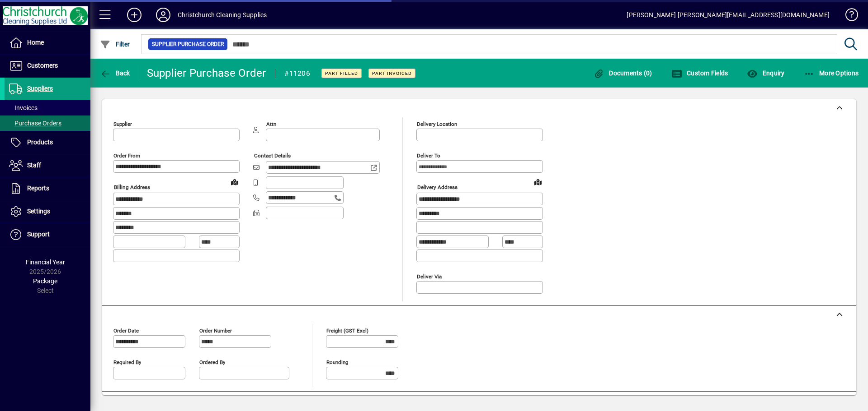 This screenshot has height=411, width=868. Describe the element at coordinates (623, 73) in the screenshot. I see `button: Documents (0)` at that location.